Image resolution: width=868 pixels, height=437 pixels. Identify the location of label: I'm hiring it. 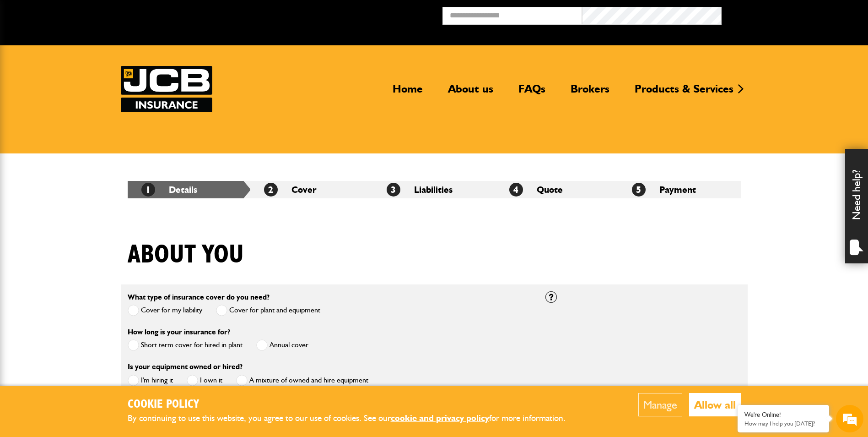
(150, 380).